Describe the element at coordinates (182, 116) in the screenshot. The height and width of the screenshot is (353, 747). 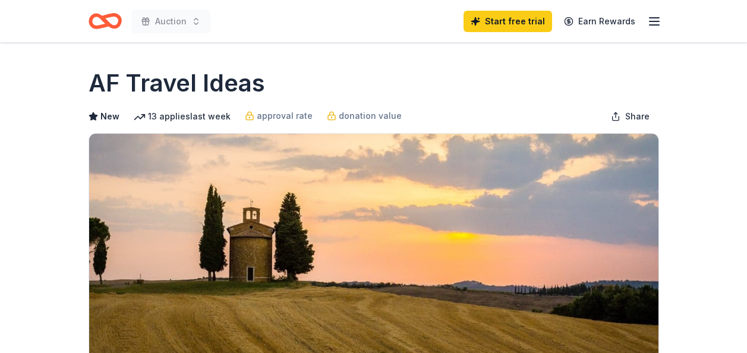
I see `div: 13 applies last week` at that location.